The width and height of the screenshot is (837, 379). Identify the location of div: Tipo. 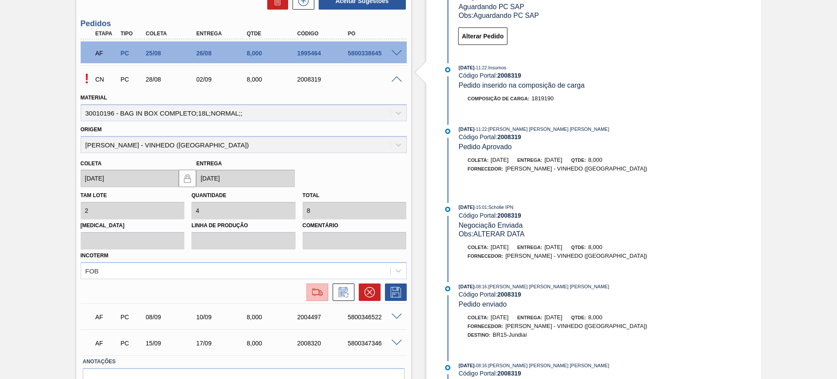
(131, 34).